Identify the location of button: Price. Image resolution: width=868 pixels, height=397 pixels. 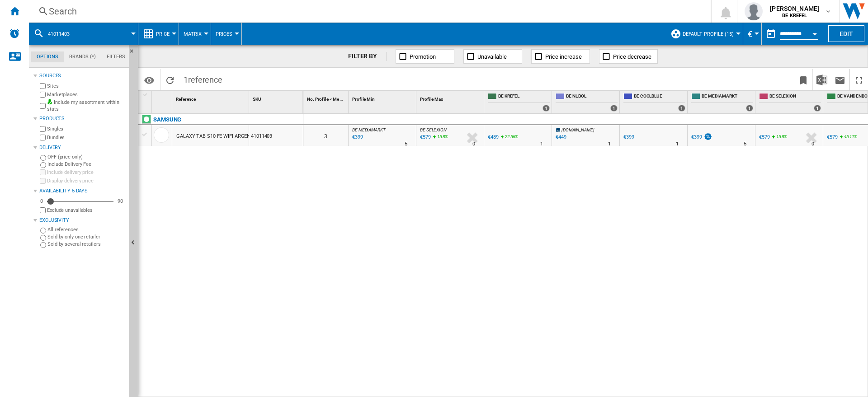
(165, 34).